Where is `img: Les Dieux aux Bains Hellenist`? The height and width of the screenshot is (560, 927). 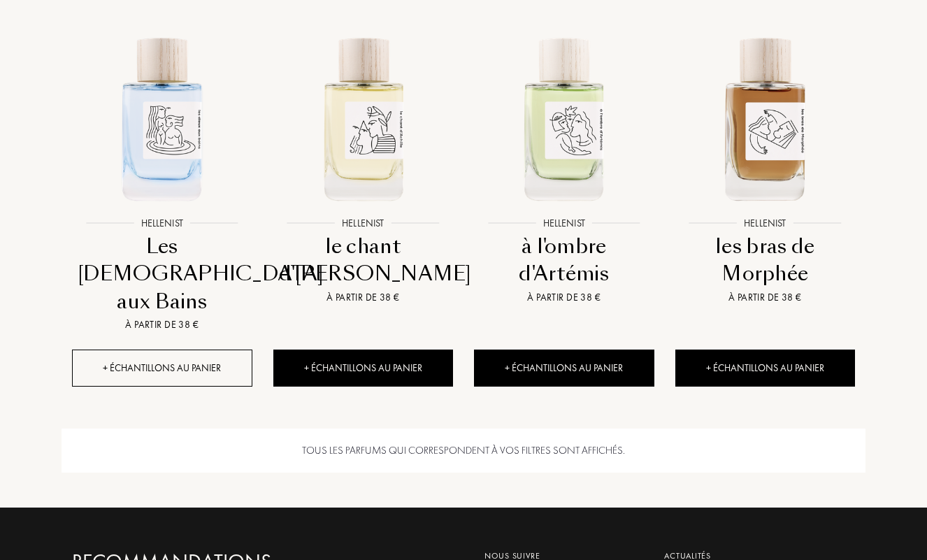 img: Les Dieux aux Bains Hellenist is located at coordinates (162, 118).